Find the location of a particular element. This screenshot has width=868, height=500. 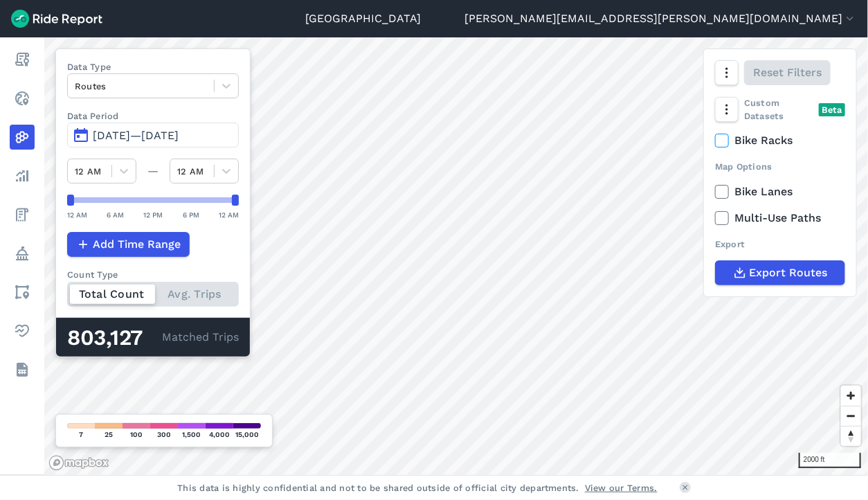

button: Add Time Range is located at coordinates (128, 244).